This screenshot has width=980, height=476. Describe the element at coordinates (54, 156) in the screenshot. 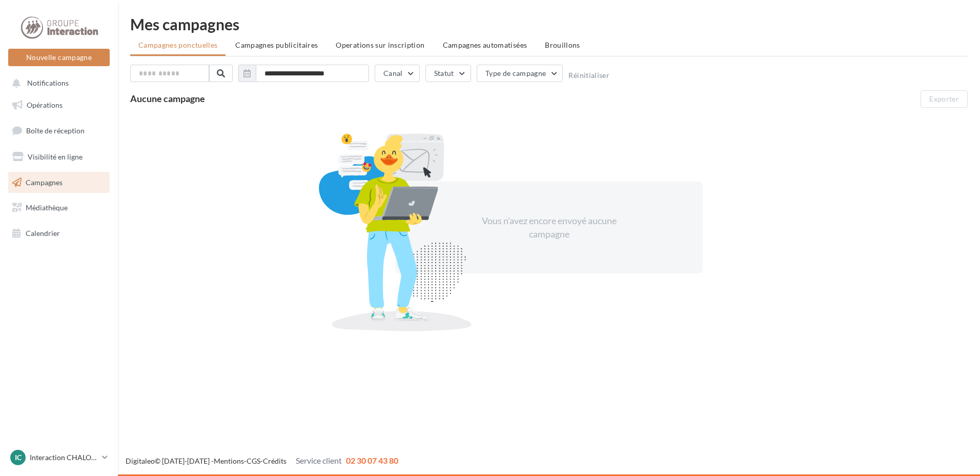

I see `span: Visibilité en ligne` at that location.